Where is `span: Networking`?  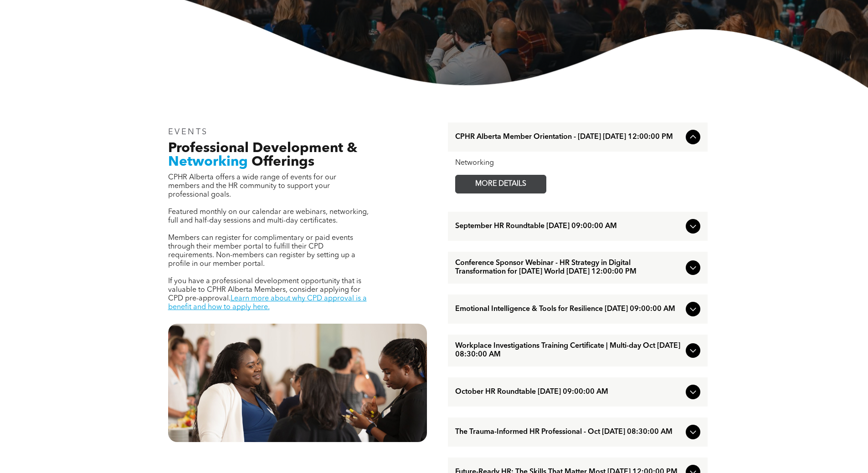 span: Networking is located at coordinates (208, 162).